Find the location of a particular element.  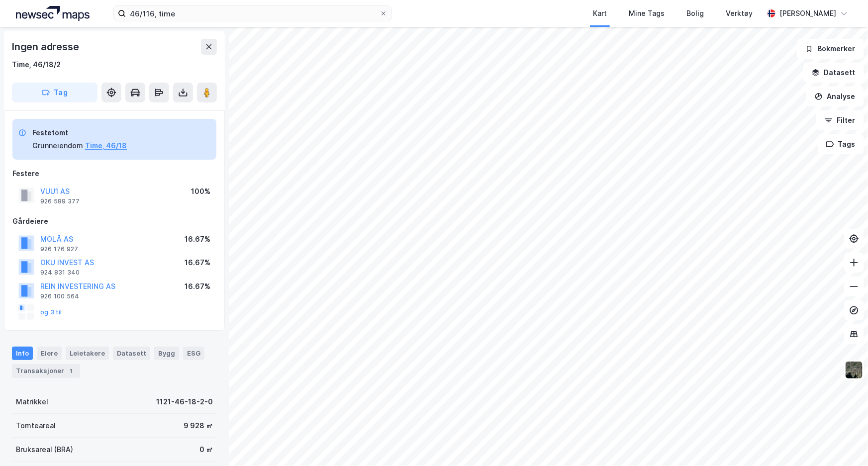

div: Eiere is located at coordinates (49, 353).